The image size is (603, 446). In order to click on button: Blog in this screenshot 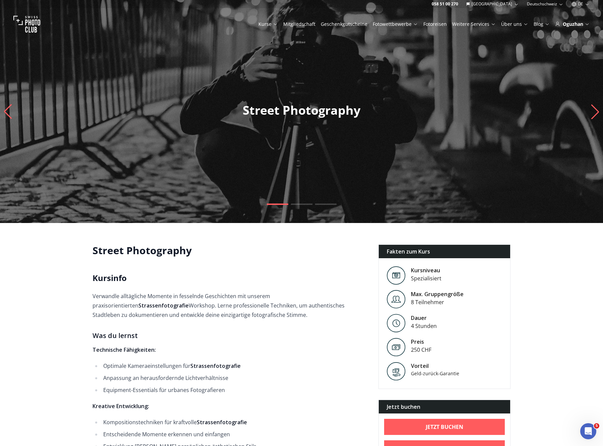, I will do `click(542, 24)`.